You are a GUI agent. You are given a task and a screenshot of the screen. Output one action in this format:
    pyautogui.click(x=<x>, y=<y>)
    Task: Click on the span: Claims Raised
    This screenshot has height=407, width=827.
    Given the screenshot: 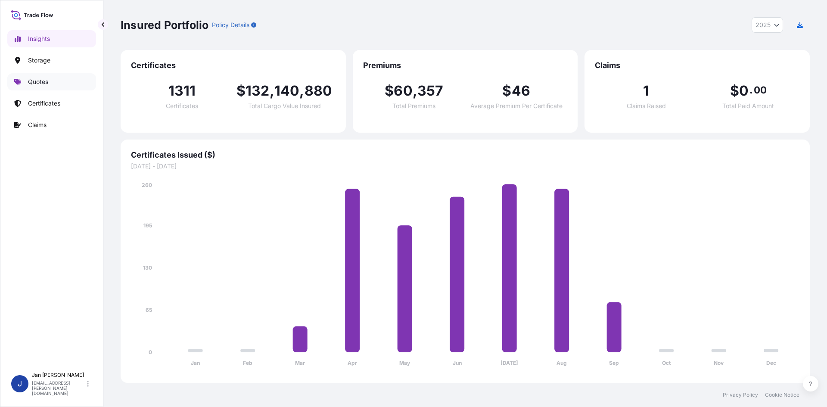 What is the action you would take?
    pyautogui.click(x=646, y=106)
    